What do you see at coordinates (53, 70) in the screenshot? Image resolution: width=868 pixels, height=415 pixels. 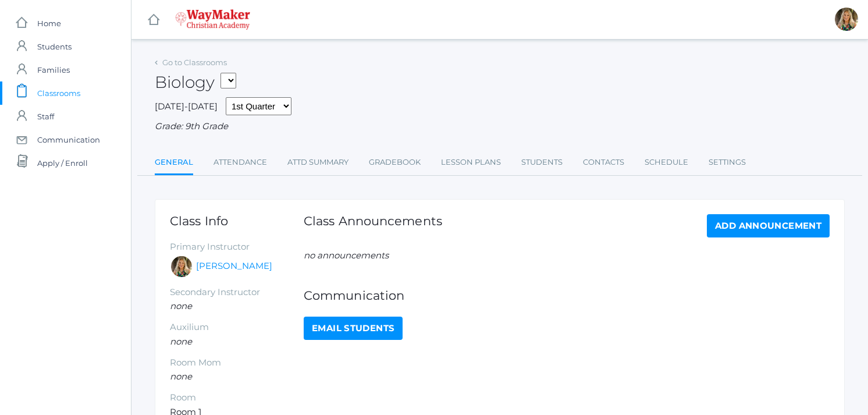 I see `span: Families` at bounding box center [53, 70].